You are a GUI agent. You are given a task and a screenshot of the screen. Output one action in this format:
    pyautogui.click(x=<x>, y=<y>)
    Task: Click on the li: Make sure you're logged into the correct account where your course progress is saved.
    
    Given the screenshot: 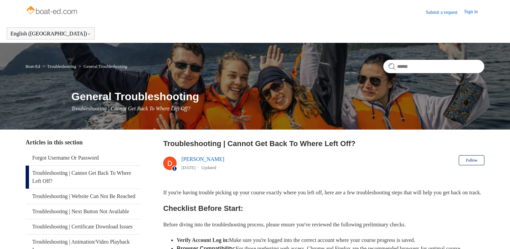 What is the action you would take?
    pyautogui.click(x=330, y=240)
    